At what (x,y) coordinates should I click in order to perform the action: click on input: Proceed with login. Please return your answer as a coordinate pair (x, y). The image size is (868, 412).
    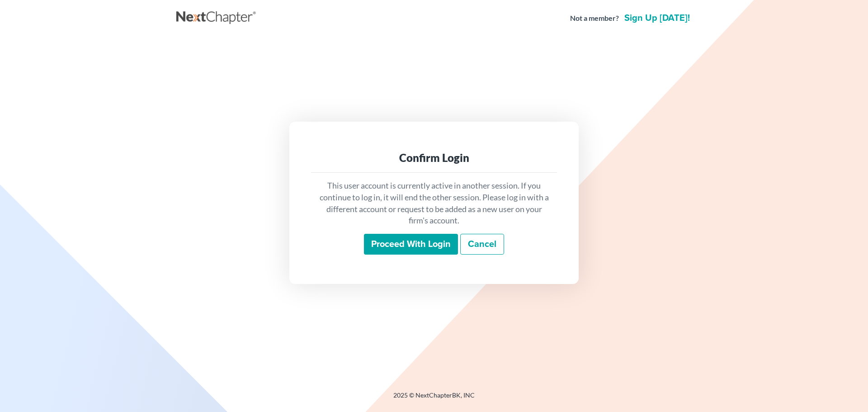
    Looking at the image, I should click on (411, 244).